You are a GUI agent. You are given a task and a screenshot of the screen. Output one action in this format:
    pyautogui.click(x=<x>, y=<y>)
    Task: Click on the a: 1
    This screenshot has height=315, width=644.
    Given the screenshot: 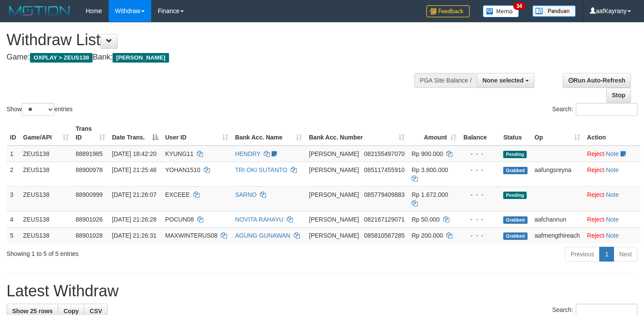 What is the action you would take?
    pyautogui.click(x=607, y=254)
    